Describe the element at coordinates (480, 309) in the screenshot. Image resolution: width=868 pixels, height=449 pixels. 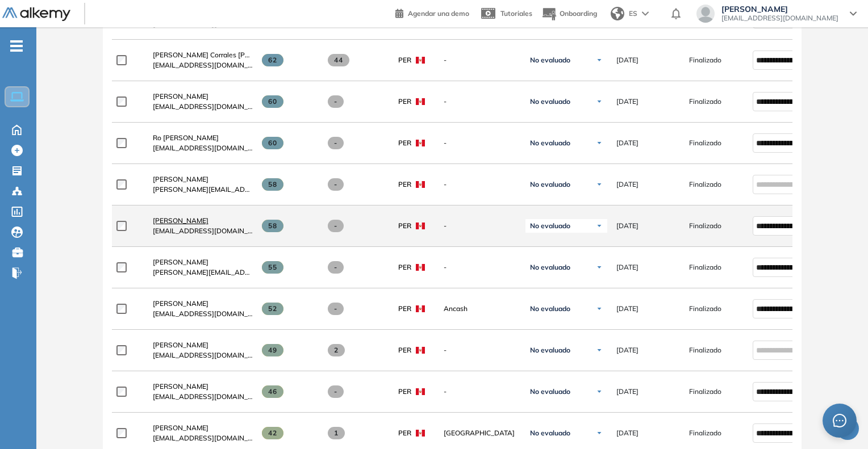
I see `span: Ancash` at that location.